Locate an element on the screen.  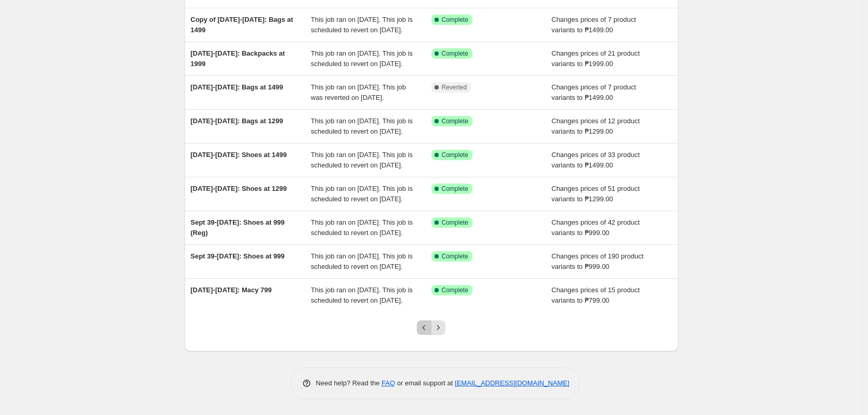
span: Changes prices of 42 product variants to ₱999.00 is located at coordinates (595, 227).